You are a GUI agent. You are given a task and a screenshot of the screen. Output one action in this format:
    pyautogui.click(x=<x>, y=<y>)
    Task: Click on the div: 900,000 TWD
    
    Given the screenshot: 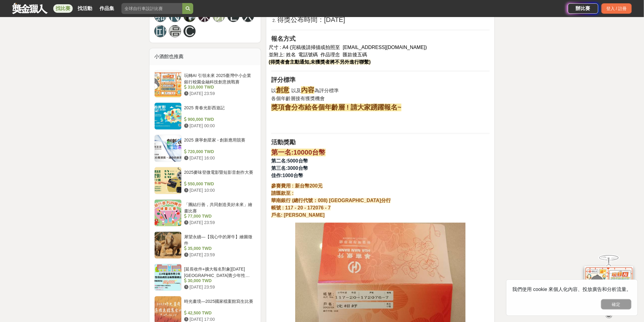 What is the action you would take?
    pyautogui.click(x=219, y=119)
    